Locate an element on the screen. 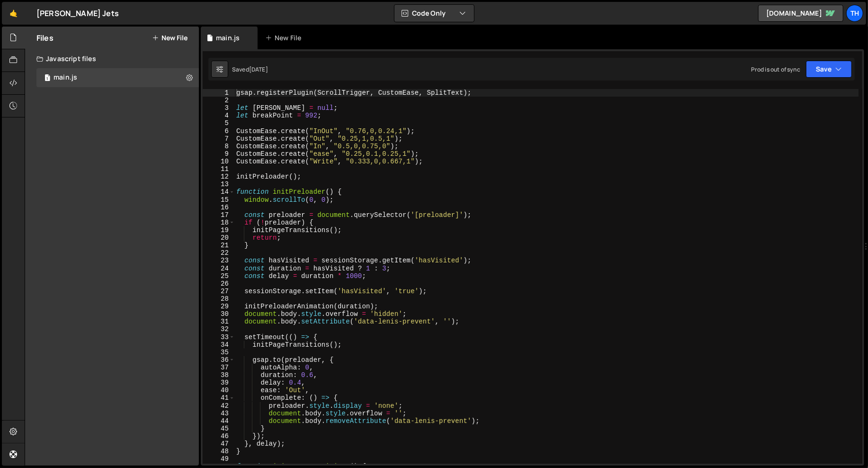 This screenshot has height=468, width=868. div: Th is located at coordinates (855, 13).